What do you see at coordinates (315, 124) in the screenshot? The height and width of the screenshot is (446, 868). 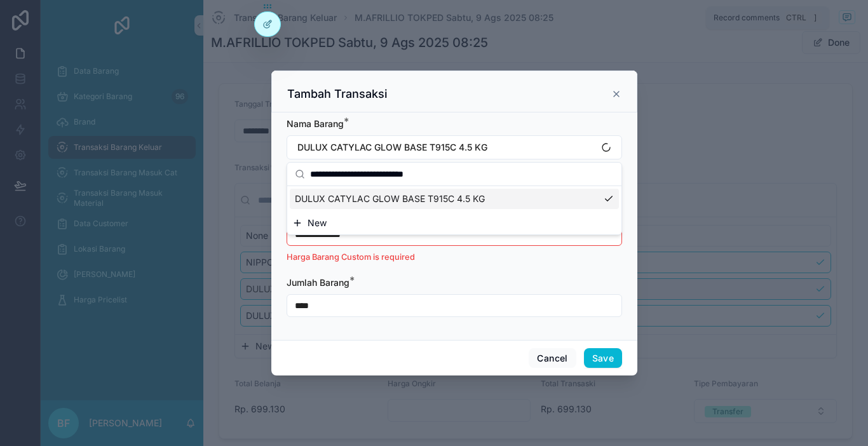 I see `span: Nama Barang` at bounding box center [315, 124].